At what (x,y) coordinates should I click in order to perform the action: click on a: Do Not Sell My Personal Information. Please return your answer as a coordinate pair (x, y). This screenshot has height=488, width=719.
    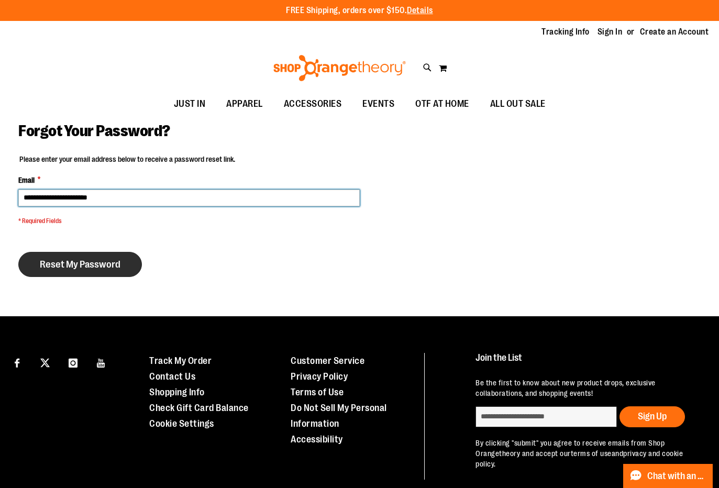
    Looking at the image, I should click on (339, 416).